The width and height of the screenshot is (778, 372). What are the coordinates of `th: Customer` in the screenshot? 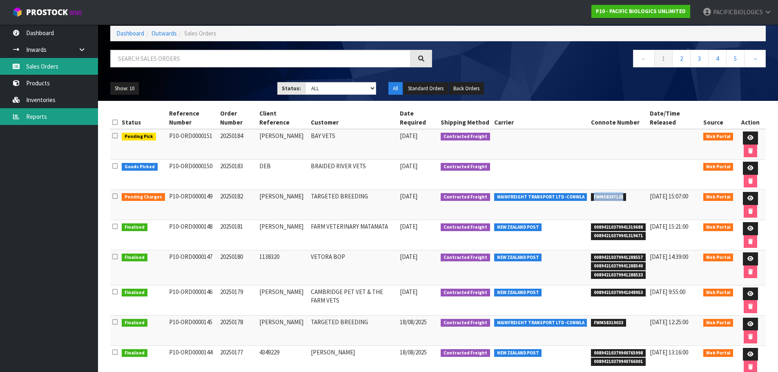 It's located at (353, 118).